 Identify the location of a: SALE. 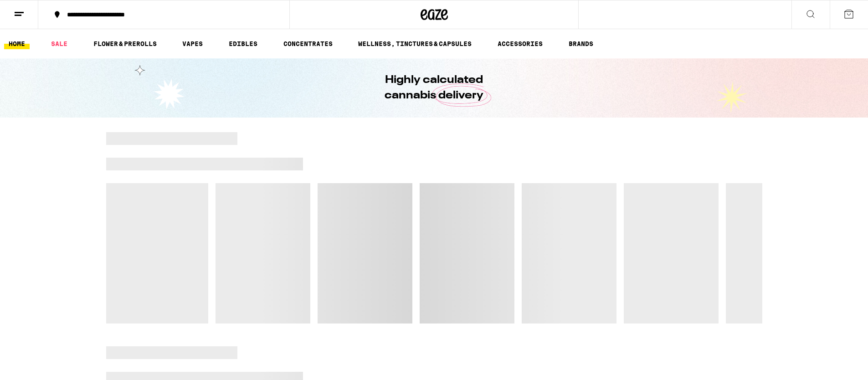
(60, 44).